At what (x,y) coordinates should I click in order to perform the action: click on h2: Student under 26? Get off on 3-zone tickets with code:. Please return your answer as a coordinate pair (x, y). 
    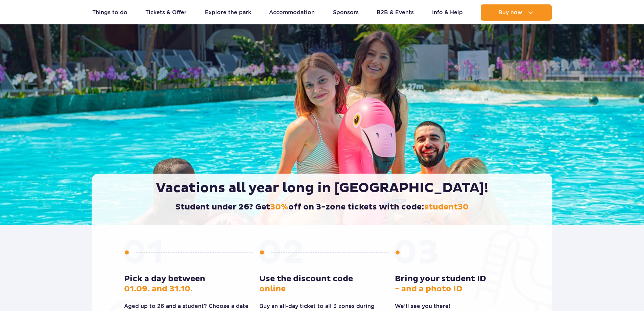
    Looking at the image, I should click on (322, 207).